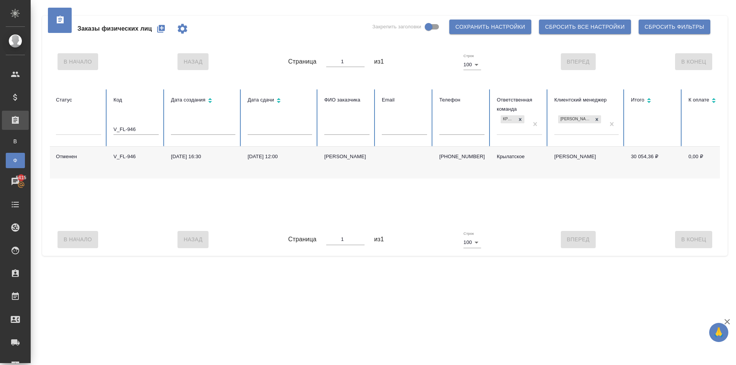  What do you see at coordinates (15, 161) in the screenshot?
I see `a: Ф` at bounding box center [15, 161].